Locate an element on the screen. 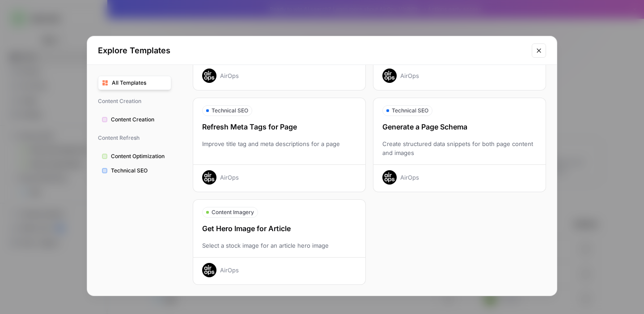 Image resolution: width=644 pixels, height=314 pixels. span: Content Imagery is located at coordinates (232, 212).